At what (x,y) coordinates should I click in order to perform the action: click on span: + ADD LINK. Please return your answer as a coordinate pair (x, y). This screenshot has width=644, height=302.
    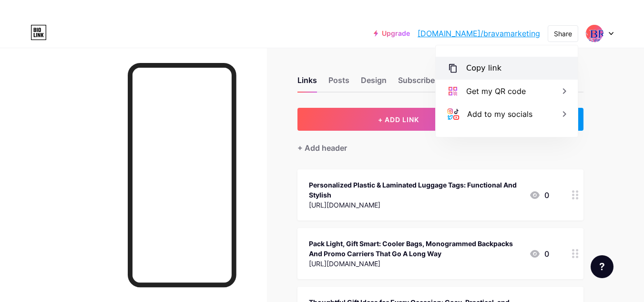
    Looking at the image, I should click on (399, 119).